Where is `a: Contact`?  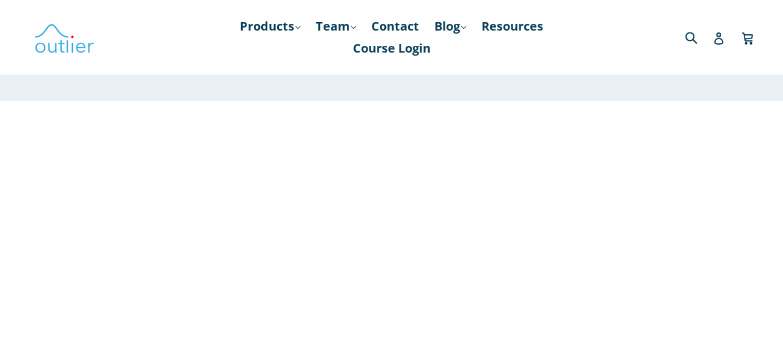 a: Contact is located at coordinates (395, 26).